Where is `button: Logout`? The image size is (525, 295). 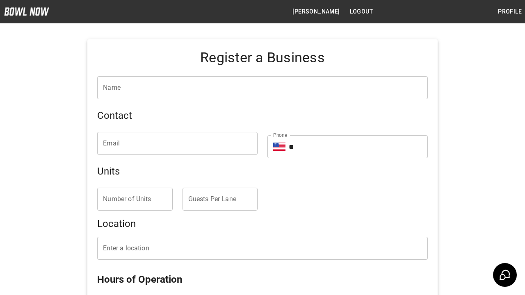
button: Logout is located at coordinates (361, 11).